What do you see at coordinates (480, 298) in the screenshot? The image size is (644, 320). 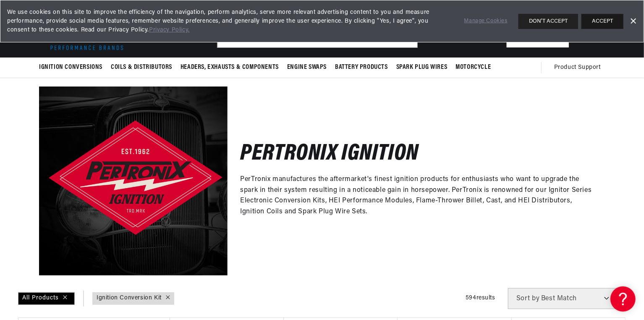 I see `span: 594 results` at bounding box center [480, 298].